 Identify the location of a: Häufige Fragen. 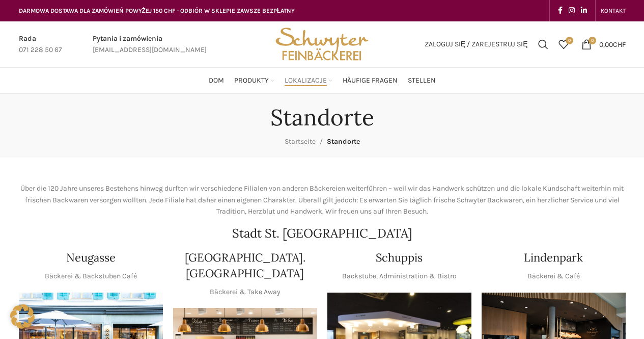
(370, 81).